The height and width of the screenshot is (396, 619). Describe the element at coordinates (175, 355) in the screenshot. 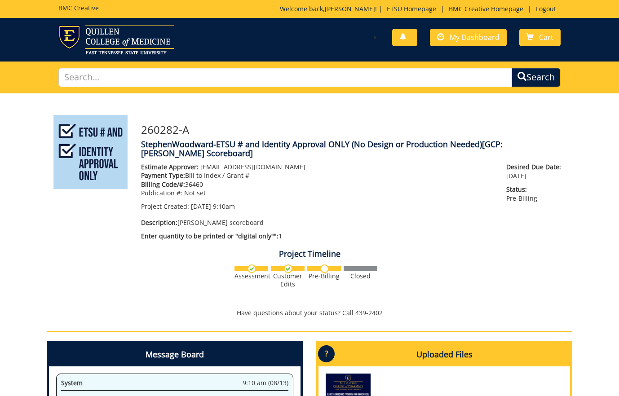

I see `h4: Message Board` at that location.